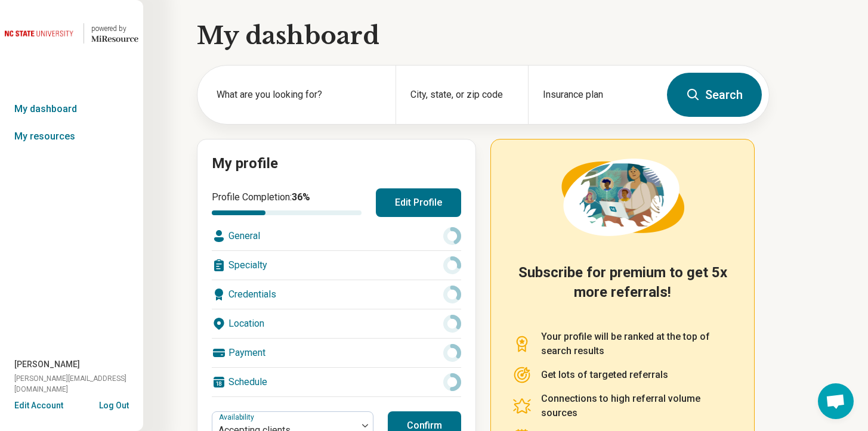 The image size is (868, 431). What do you see at coordinates (637, 345) in the screenshot?
I see `p: Your profile will be ranked at the top of search results` at bounding box center [637, 345].